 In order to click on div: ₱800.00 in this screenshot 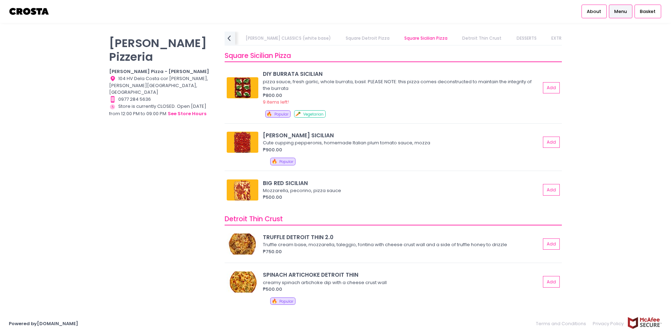, I will do `click(402, 96)`.